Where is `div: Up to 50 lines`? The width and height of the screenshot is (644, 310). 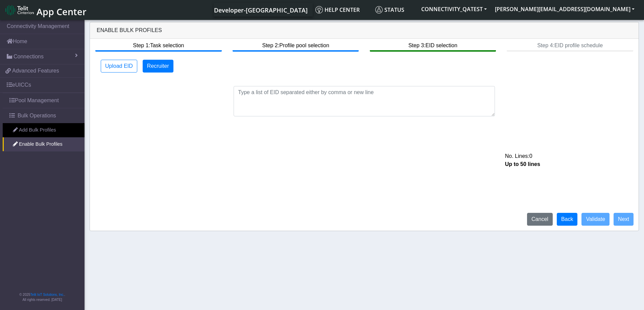 div: Up to 50 lines is located at coordinates (568, 165).